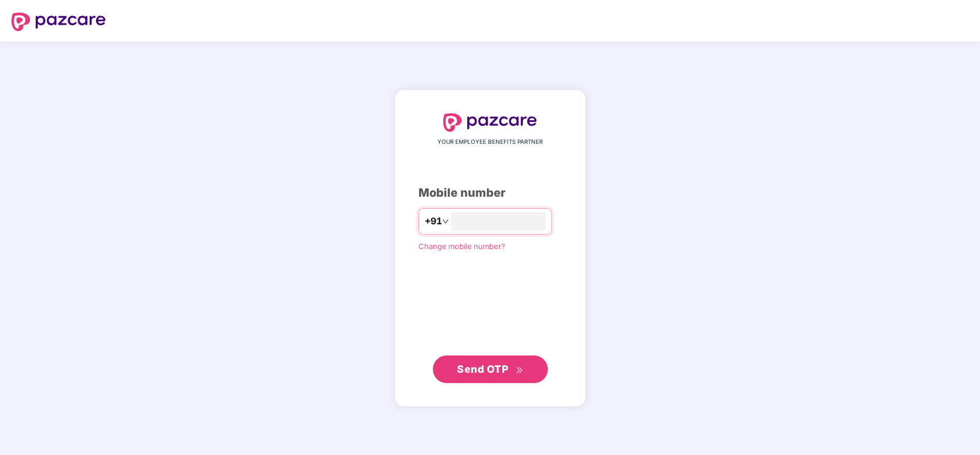 This screenshot has height=455, width=980. What do you see at coordinates (461, 246) in the screenshot?
I see `span: Change mobile number?` at bounding box center [461, 246].